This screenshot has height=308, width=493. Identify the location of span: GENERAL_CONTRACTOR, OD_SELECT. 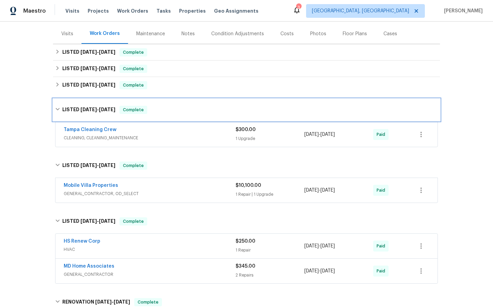
(150, 194).